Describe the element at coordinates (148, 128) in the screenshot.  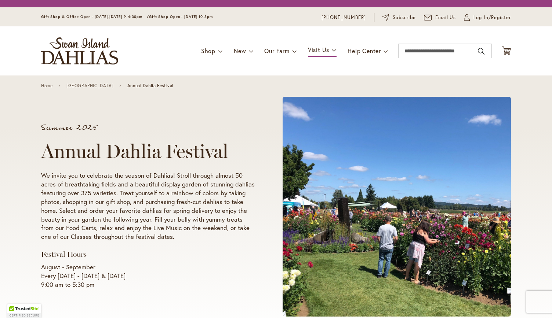
I see `p: Summer 2025` at that location.